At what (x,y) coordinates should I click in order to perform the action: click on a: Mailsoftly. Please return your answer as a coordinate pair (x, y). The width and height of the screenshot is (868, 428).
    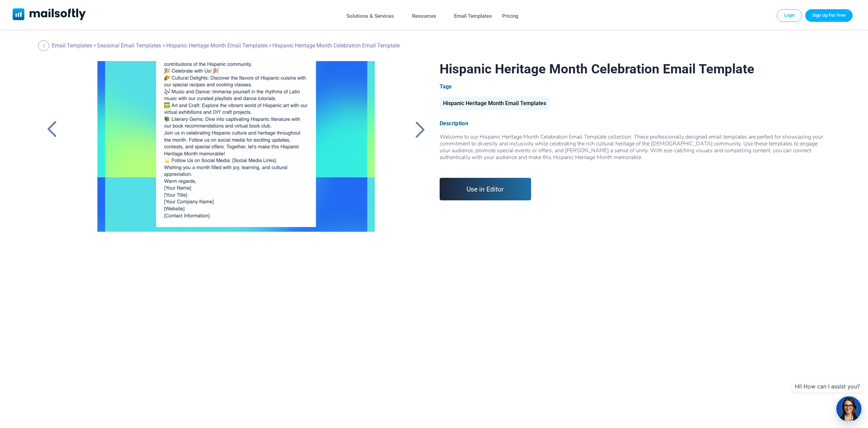
    Looking at the image, I should click on (49, 15).